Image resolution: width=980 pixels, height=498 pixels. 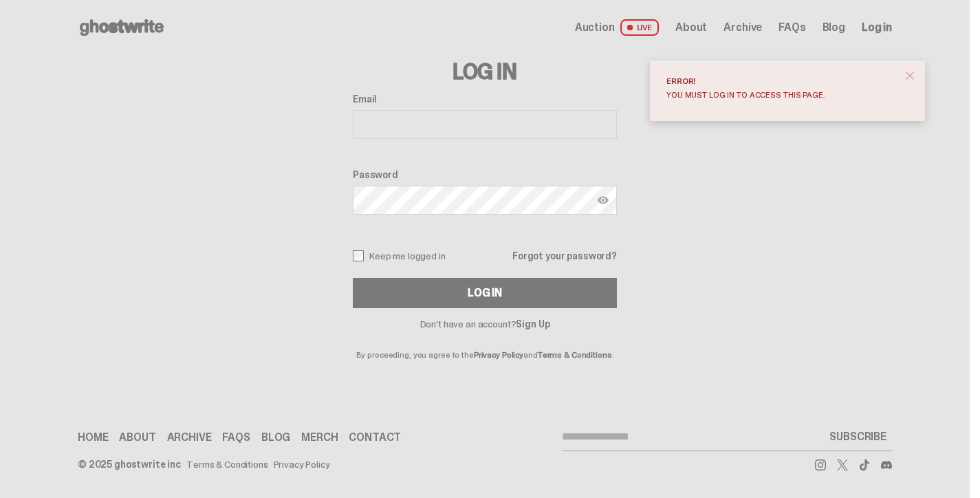 I want to click on div: © 2025 ghostwrite inc, so click(x=130, y=464).